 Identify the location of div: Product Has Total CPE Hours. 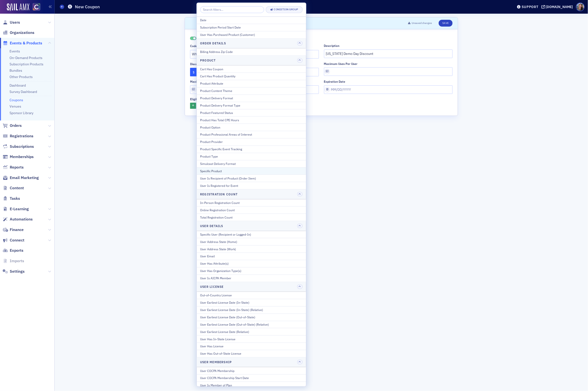
(252, 120).